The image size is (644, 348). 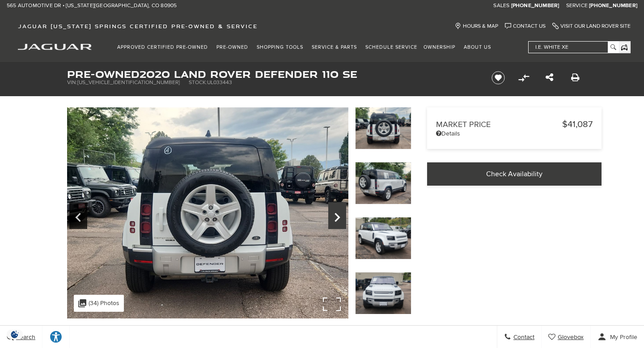 I want to click on span: Market Price, so click(x=499, y=124).